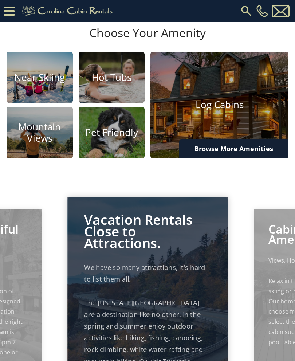  I want to click on h4: Near Skiing, so click(40, 77).